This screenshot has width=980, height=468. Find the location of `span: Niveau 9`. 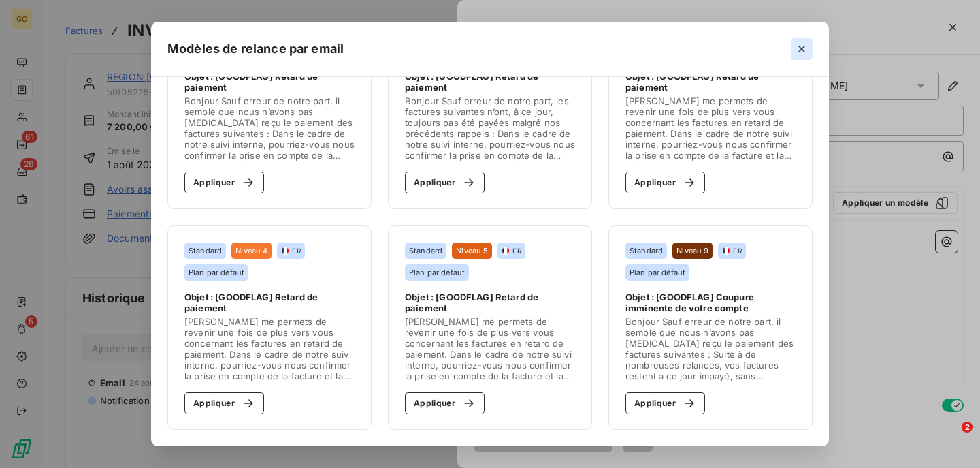

span: Niveau 9 is located at coordinates (693, 251).